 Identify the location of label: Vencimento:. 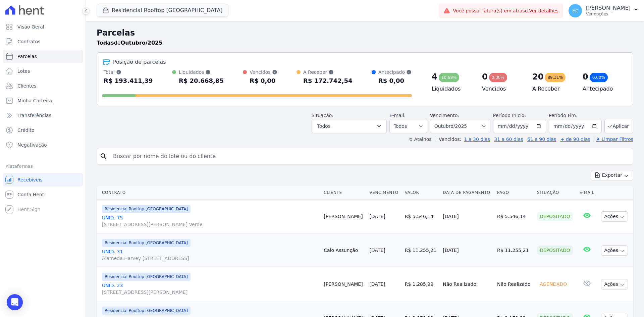
(445, 115).